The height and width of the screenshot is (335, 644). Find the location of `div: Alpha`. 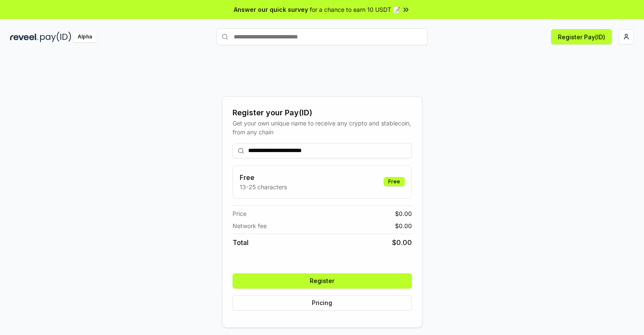

div: Alpha is located at coordinates (85, 37).